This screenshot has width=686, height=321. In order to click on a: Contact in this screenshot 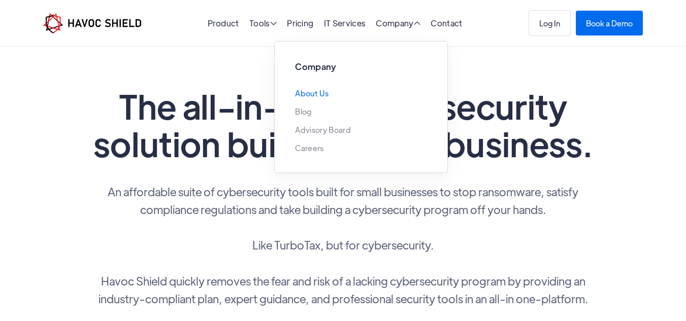, I will do `click(446, 23)`.